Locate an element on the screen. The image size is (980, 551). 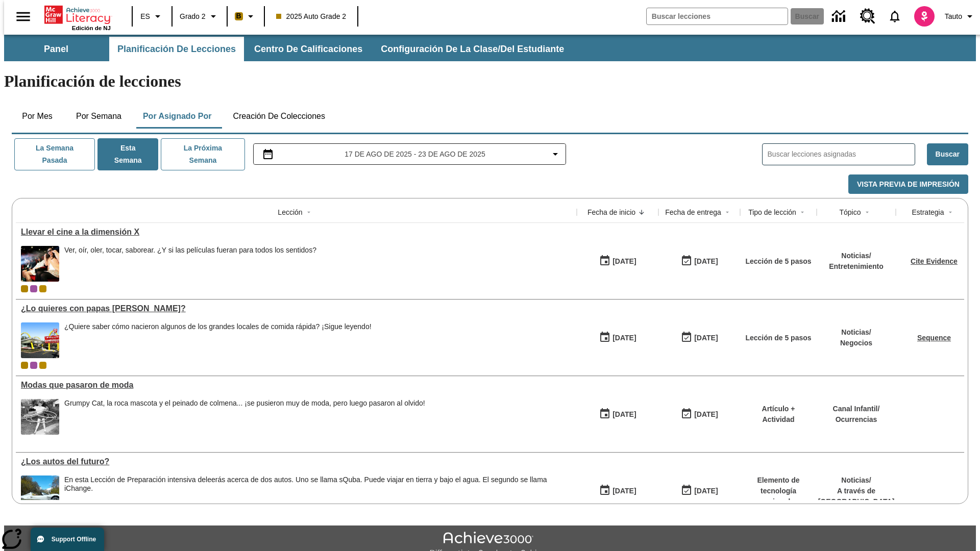
button: 07/01/25: Primer día en que estuvo disponible la lección is located at coordinates (618, 491).